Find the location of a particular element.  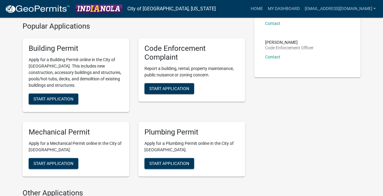

h5: Building Permit is located at coordinates (76, 48).